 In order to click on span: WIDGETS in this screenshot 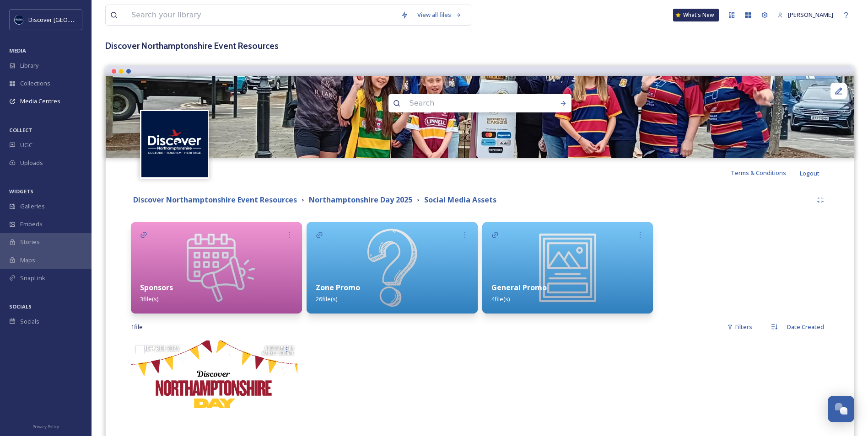, I will do `click(21, 191)`.